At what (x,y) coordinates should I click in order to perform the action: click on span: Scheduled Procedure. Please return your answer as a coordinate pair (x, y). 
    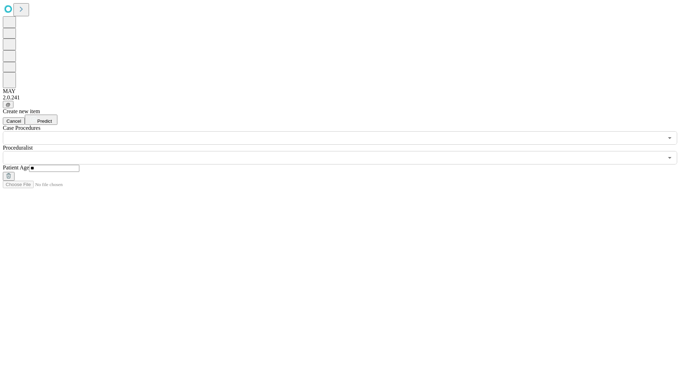
    Looking at the image, I should click on (22, 128).